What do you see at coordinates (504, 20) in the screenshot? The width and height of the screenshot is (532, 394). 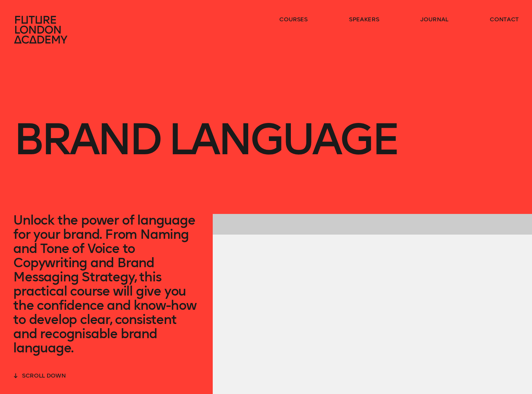 I see `a: contact` at bounding box center [504, 20].